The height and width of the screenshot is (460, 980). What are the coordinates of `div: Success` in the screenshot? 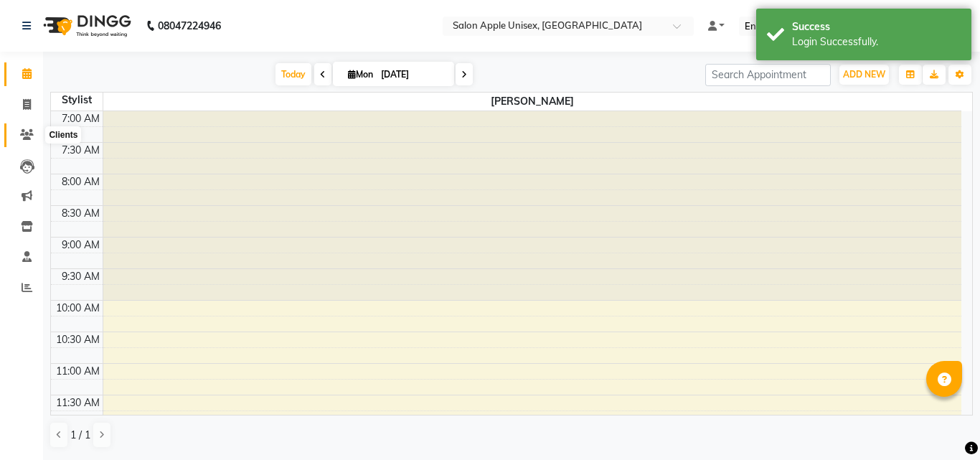 It's located at (876, 27).